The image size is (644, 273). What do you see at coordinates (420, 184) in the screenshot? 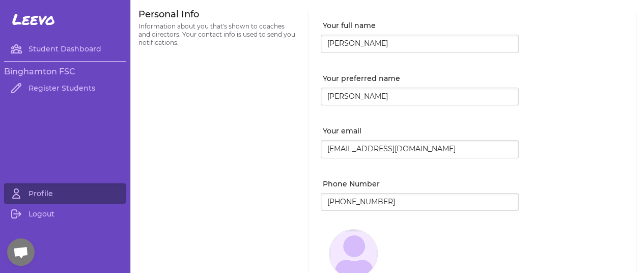
I see `label: Phone Number` at bounding box center [420, 184].